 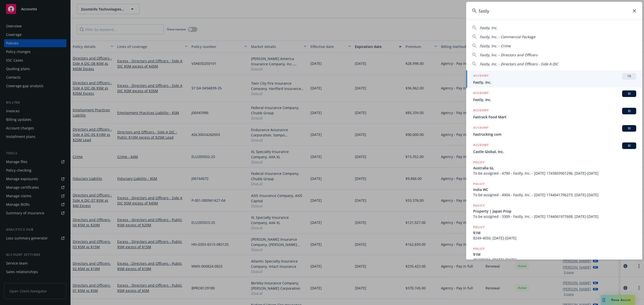 What do you see at coordinates (555, 117) in the screenshot?
I see `span: Fastrack Food Mart` at bounding box center [555, 117].